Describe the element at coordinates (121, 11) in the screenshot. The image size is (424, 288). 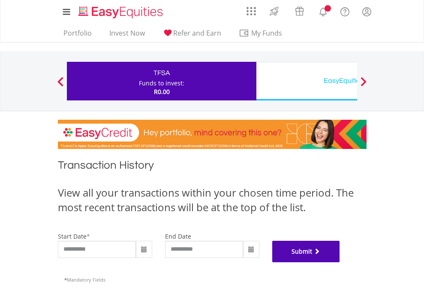
I see `a: Home page` at that location.